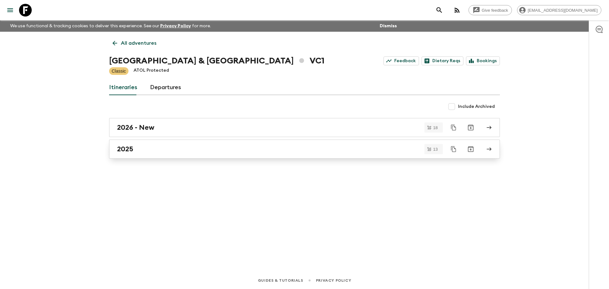 This screenshot has height=289, width=609. Describe the element at coordinates (10, 10) in the screenshot. I see `button: menu` at that location.